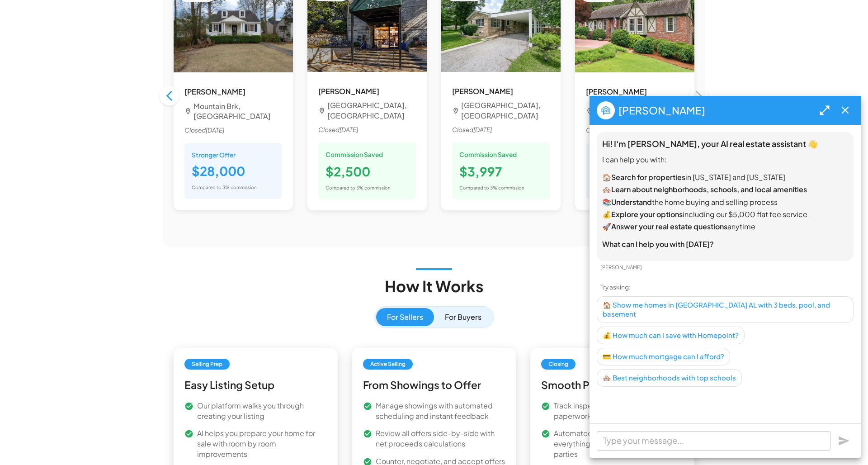 The width and height of the screenshot is (868, 465). I want to click on p: AI helps you prepare your home for sale with room by room improvements, so click(261, 444).